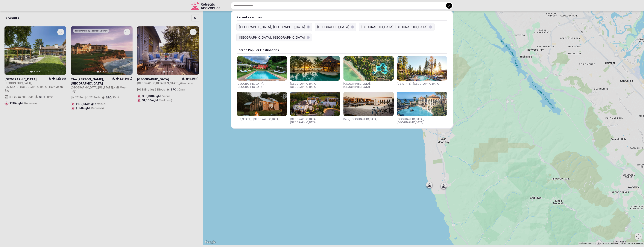  Describe the element at coordinates (315, 104) in the screenshot. I see `img: Visit venues for Napa Valley, USA` at that location.